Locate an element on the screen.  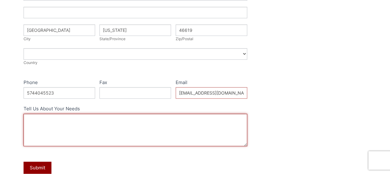
label: Phone is located at coordinates (59, 83).